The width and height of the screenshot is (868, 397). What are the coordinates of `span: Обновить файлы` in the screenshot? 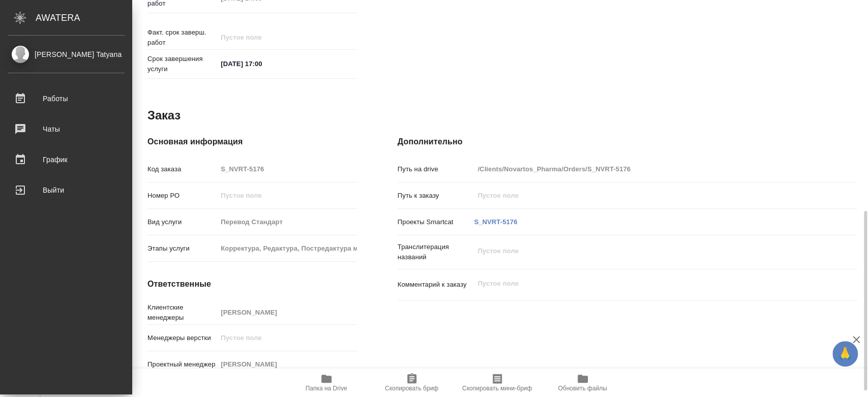 It's located at (582, 388).